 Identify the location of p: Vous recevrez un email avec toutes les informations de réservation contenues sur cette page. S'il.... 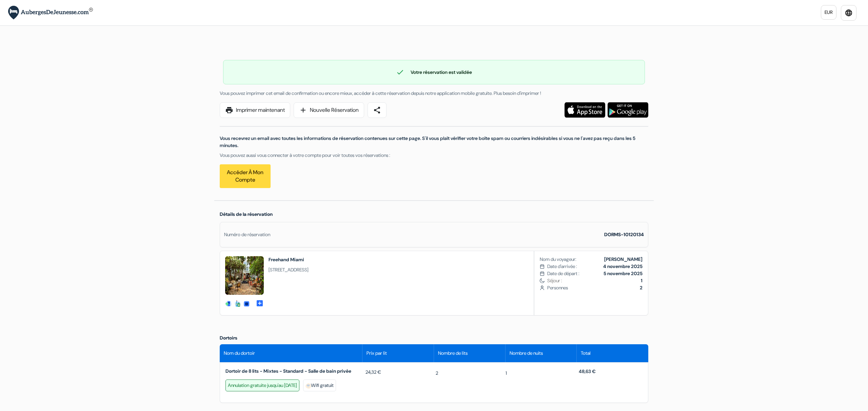
(434, 142).